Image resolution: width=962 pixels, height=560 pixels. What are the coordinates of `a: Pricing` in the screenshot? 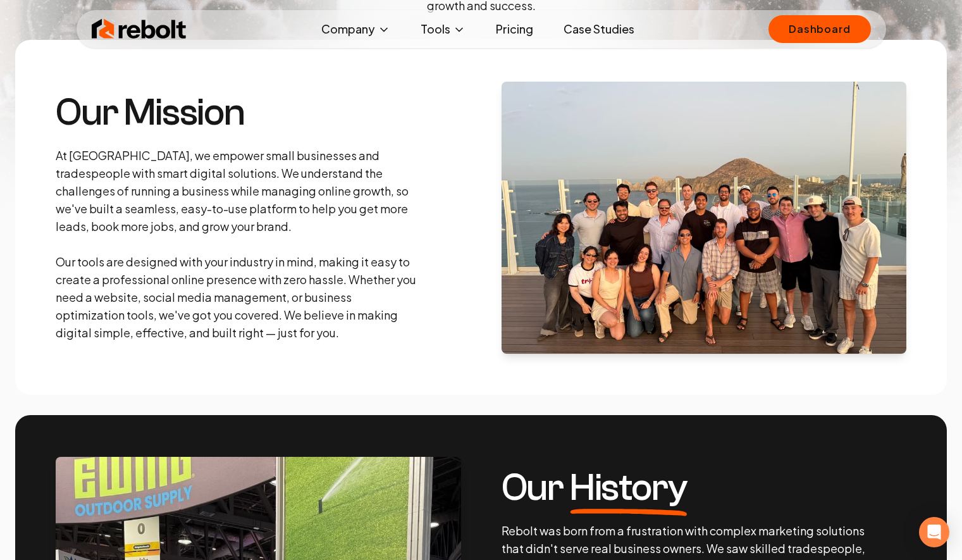 It's located at (514, 29).